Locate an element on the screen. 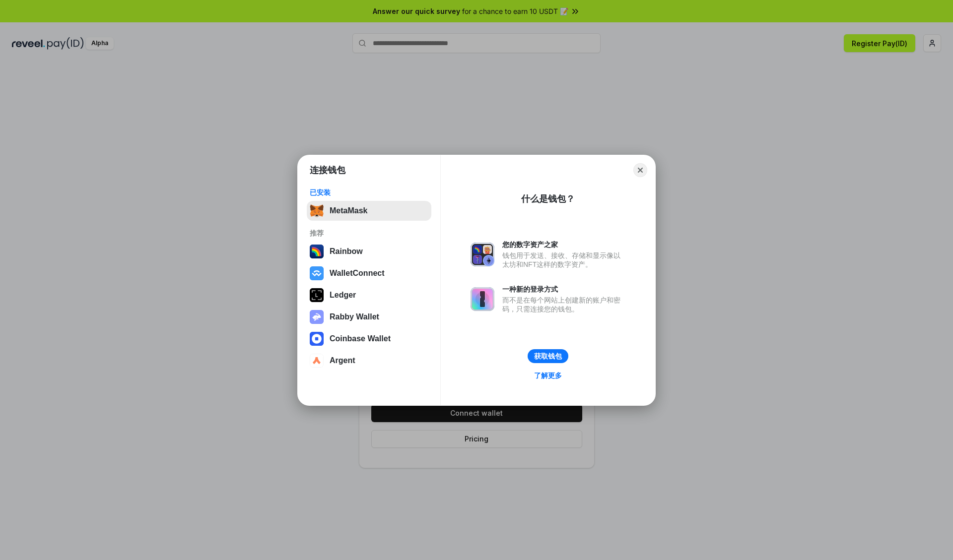 This screenshot has height=560, width=953. button: Coinbase Wallet is located at coordinates (369, 339).